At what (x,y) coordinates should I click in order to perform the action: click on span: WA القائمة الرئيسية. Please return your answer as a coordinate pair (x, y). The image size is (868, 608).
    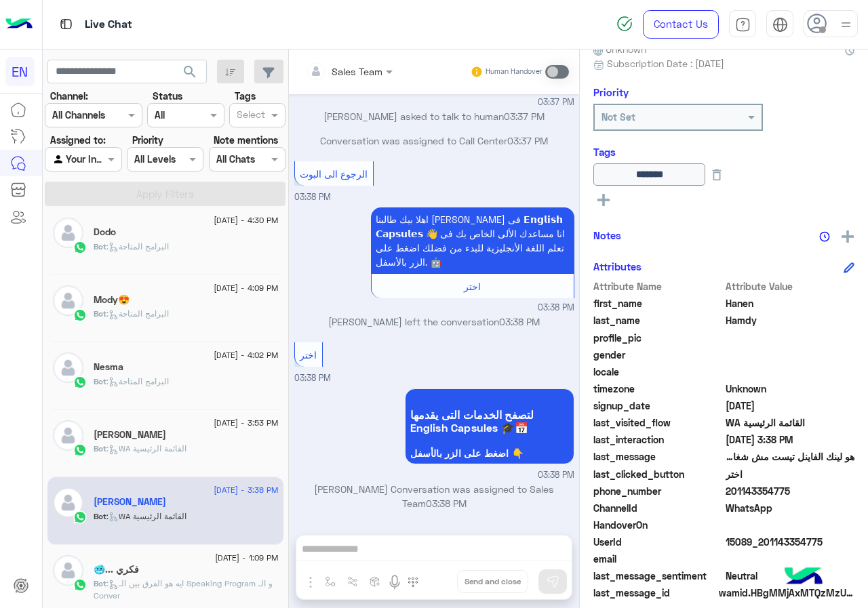
    Looking at the image, I should click on (790, 422).